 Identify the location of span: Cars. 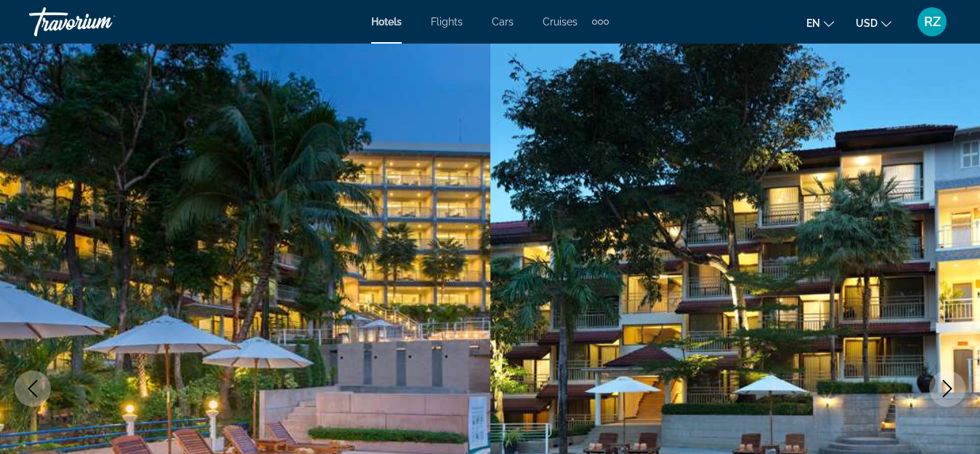
(503, 22).